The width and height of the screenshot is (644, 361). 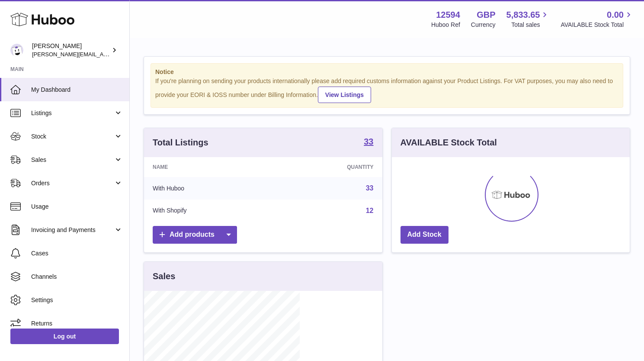 What do you see at coordinates (483, 25) in the screenshot?
I see `div: Currency` at bounding box center [483, 25].